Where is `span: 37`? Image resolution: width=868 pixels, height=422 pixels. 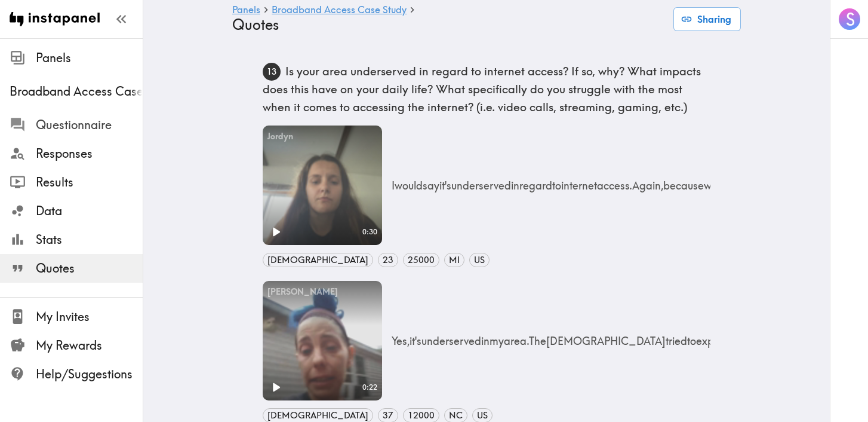
span: 37 is located at coordinates (388, 415).